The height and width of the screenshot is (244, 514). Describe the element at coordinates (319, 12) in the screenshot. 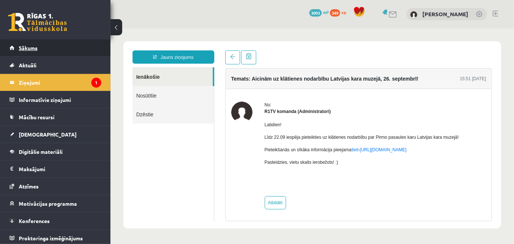

I see `a: 3093 mP` at that location.